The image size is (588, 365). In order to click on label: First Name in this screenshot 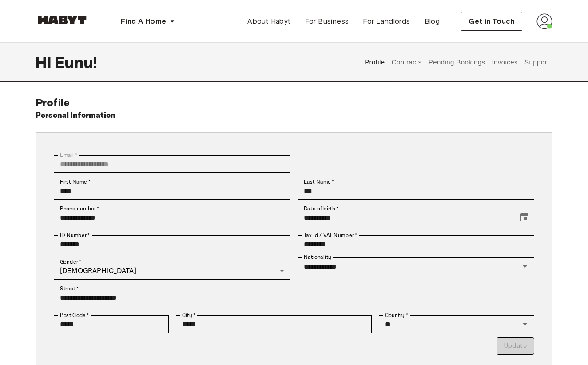, I will do `click(75, 181)`.